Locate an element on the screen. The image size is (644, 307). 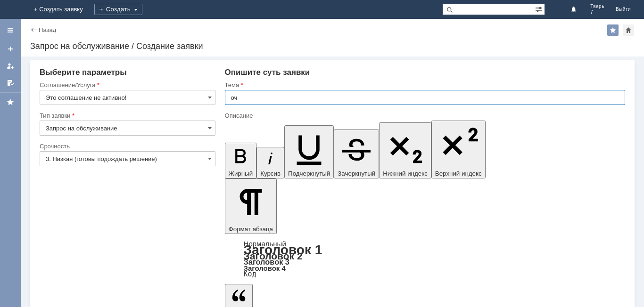
span: 7 is located at coordinates (597, 12).